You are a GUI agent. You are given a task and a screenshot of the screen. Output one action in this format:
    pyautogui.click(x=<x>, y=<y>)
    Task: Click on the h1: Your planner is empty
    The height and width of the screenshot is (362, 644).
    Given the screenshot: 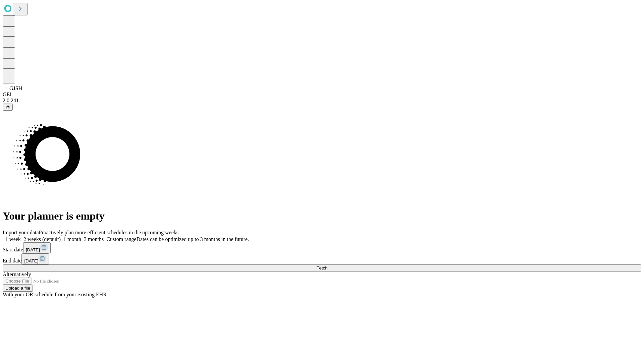 What is the action you would take?
    pyautogui.click(x=322, y=216)
    